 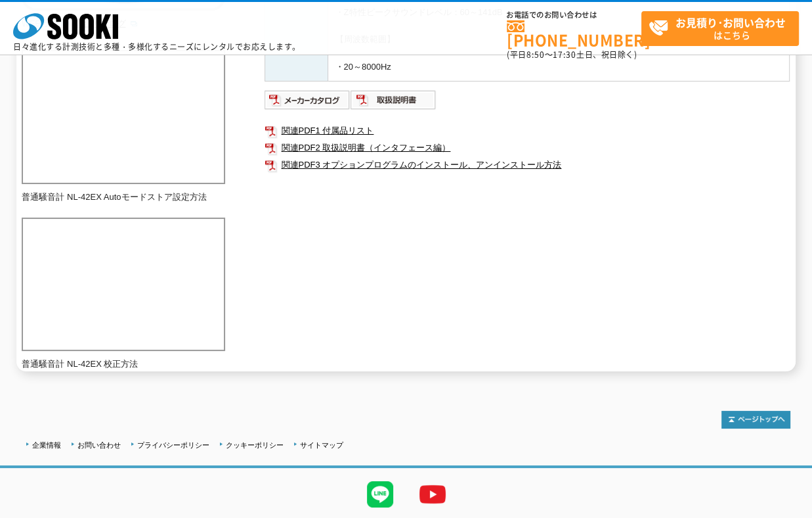 What do you see at coordinates (572, 55) in the screenshot?
I see `span: (平日 ～ 土日、祝日除く)` at bounding box center [572, 55].